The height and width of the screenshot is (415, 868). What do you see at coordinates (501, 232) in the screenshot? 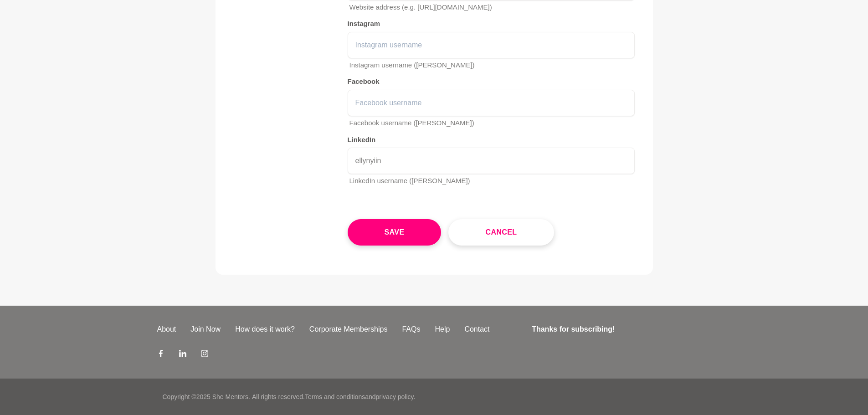
I see `button: Cancel` at bounding box center [501, 232].